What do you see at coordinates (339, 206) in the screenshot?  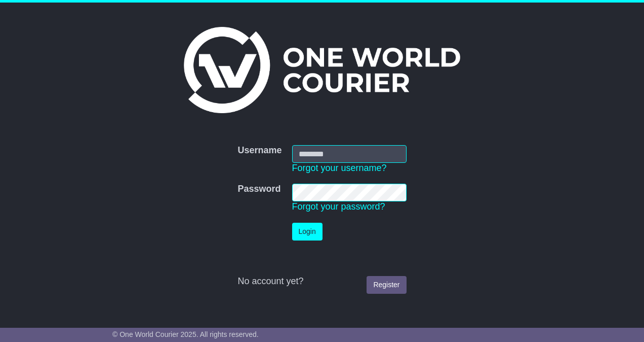 I see `a: Forgot your password?` at bounding box center [339, 206].